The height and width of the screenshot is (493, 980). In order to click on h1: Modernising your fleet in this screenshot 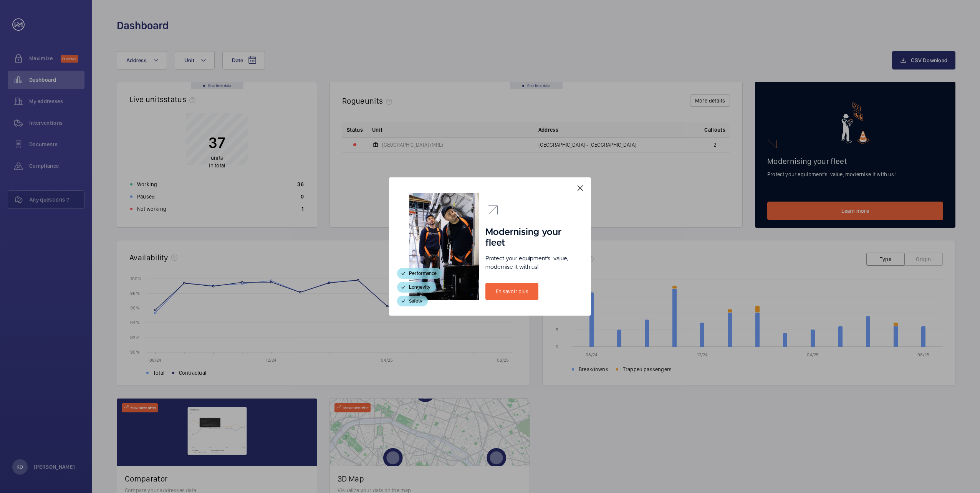, I will do `click(528, 238)`.